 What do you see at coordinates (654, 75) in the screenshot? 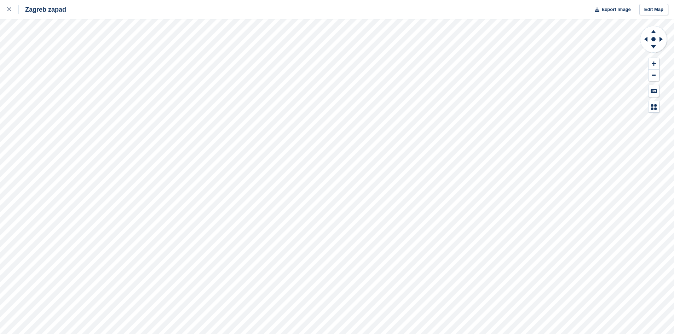
I see `button: Zoom Out` at bounding box center [654, 75].